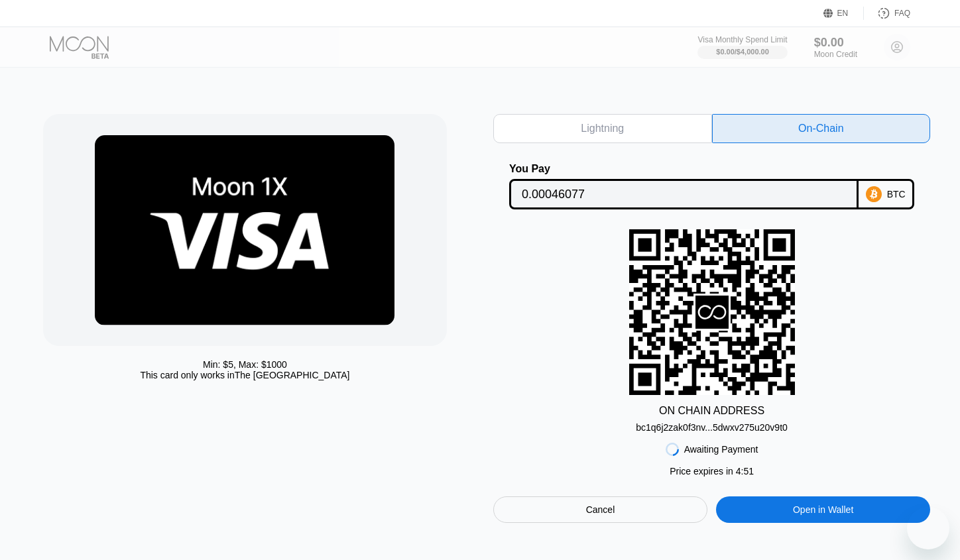  What do you see at coordinates (745, 471) in the screenshot?
I see `span: 4 : 51` at bounding box center [745, 471].